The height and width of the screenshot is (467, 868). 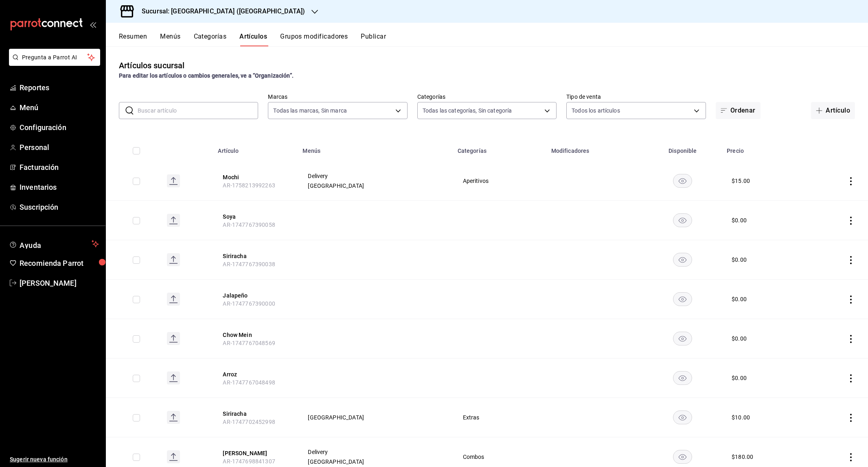 What do you see at coordinates (59, 128) in the screenshot?
I see `span: Configuración` at bounding box center [59, 128].